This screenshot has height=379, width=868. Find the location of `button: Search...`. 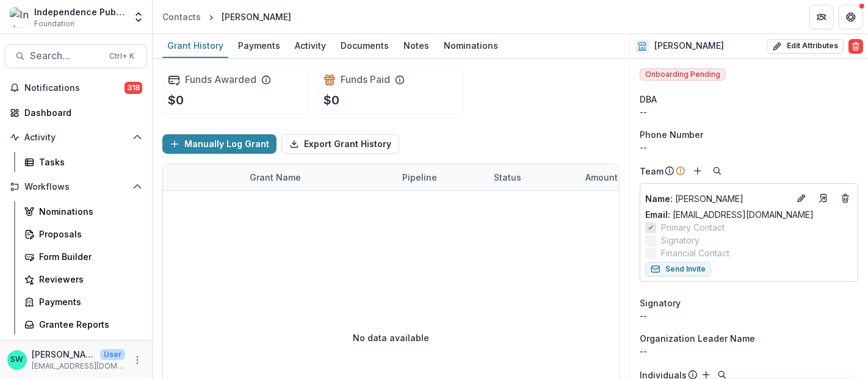

button: Search... is located at coordinates (76, 56).